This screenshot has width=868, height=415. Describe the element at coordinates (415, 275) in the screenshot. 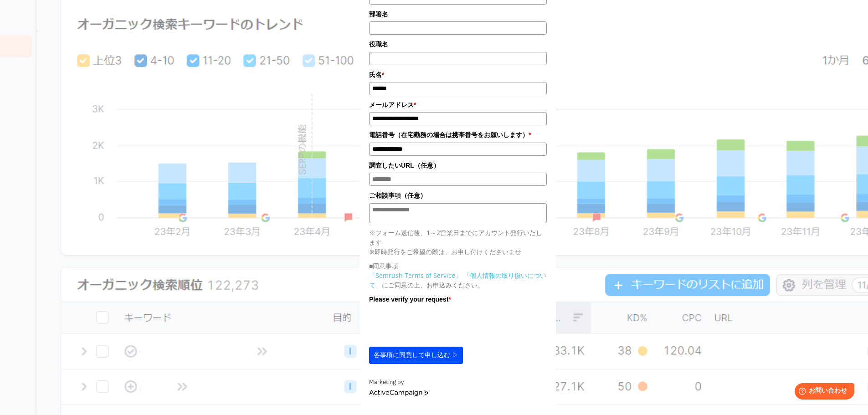

I see `a: 「Semrush Terms of Service」` at that location.